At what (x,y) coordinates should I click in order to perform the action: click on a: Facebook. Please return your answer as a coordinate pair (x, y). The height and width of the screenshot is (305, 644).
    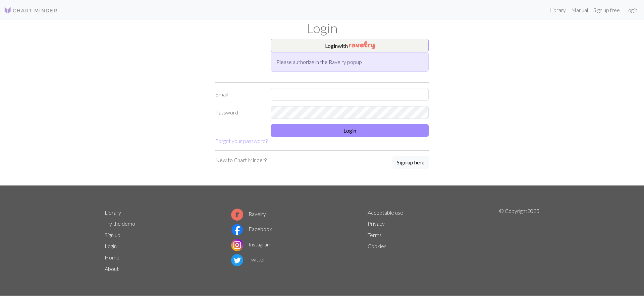
    Looking at the image, I should click on (252, 229).